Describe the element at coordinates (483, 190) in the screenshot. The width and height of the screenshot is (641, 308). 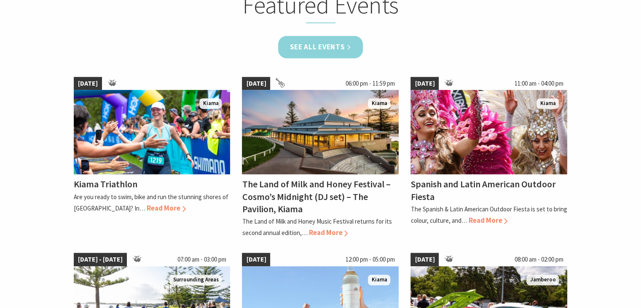
I see `h4: Spanish and Latin American Outdoor Fiesta` at that location.